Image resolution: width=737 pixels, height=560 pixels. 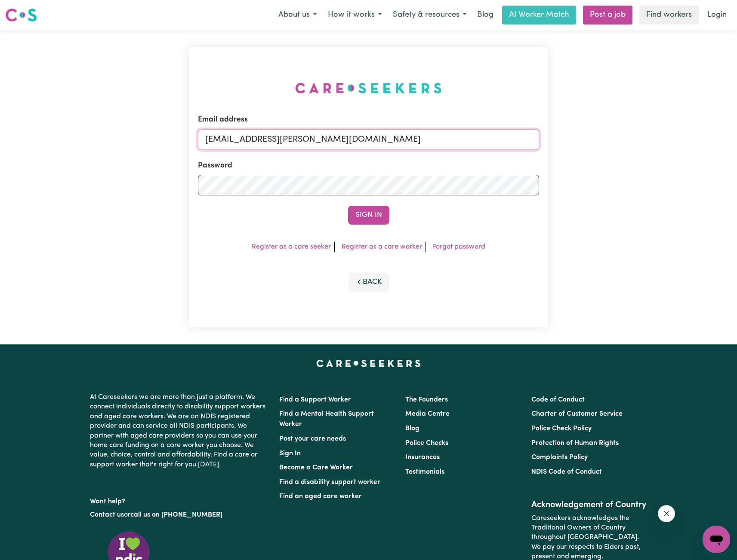 What do you see at coordinates (327, 419) in the screenshot?
I see `a: Find a Mental Health Support Worker` at bounding box center [327, 419].